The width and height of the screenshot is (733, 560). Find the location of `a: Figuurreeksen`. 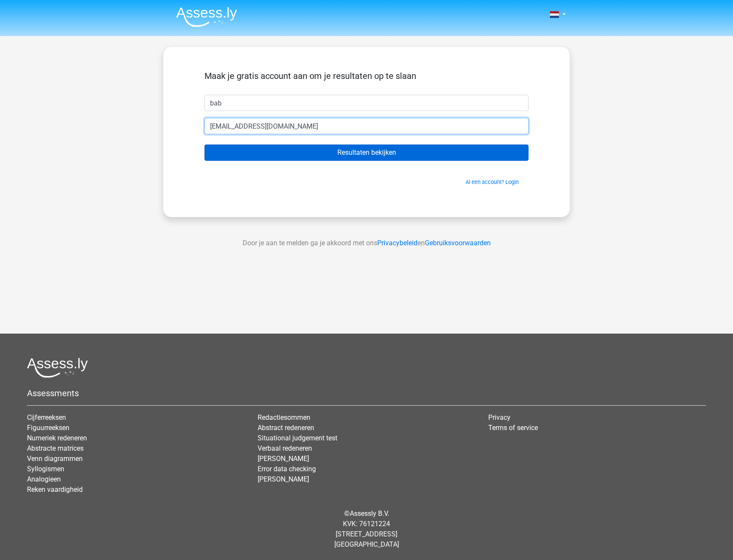

a: Figuurreeksen is located at coordinates (48, 428).